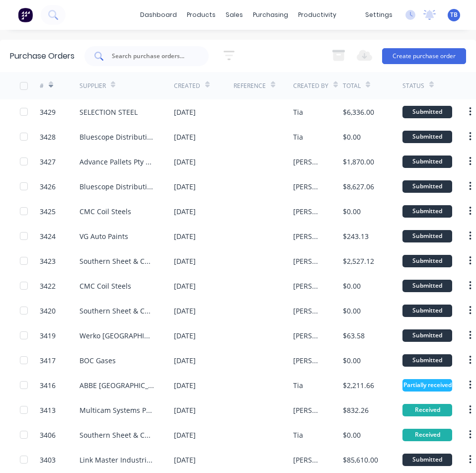 The height and width of the screenshot is (473, 476). What do you see at coordinates (48, 261) in the screenshot?
I see `div: 3423` at bounding box center [48, 261].